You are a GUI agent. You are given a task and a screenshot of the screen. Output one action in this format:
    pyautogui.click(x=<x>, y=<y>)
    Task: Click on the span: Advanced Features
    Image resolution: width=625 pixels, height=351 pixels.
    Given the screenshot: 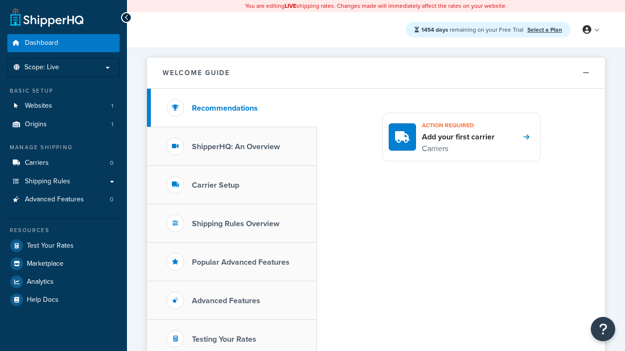 What is the action you would take?
    pyautogui.click(x=54, y=200)
    